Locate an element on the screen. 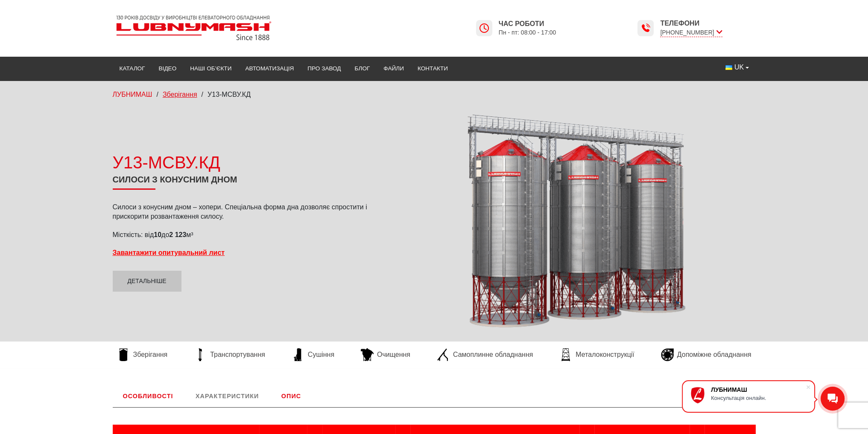  div: У13-МСВУ.КД is located at coordinates (243, 163).